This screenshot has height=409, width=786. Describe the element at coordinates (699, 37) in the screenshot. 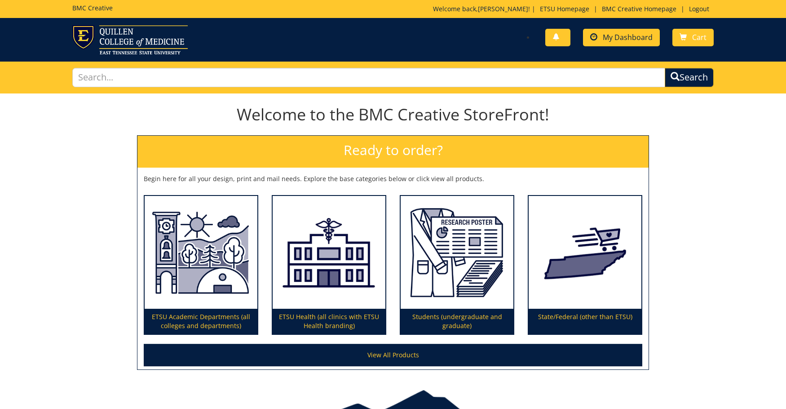

I see `span: Cart` at that location.